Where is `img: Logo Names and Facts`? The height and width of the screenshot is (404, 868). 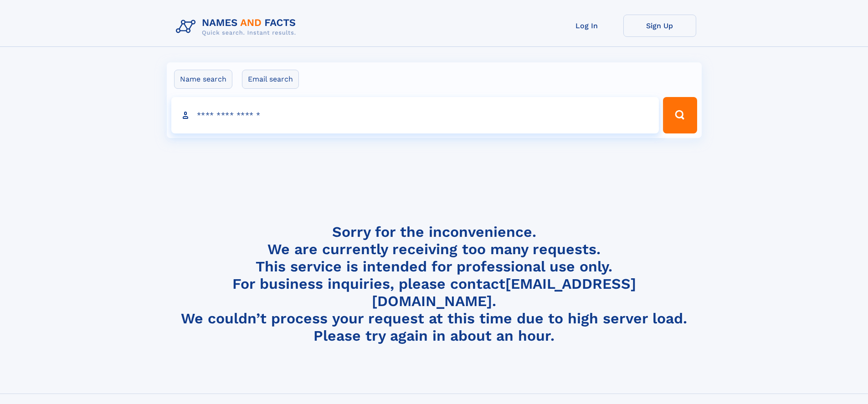
img: Logo Names and Facts is located at coordinates (238, 27).